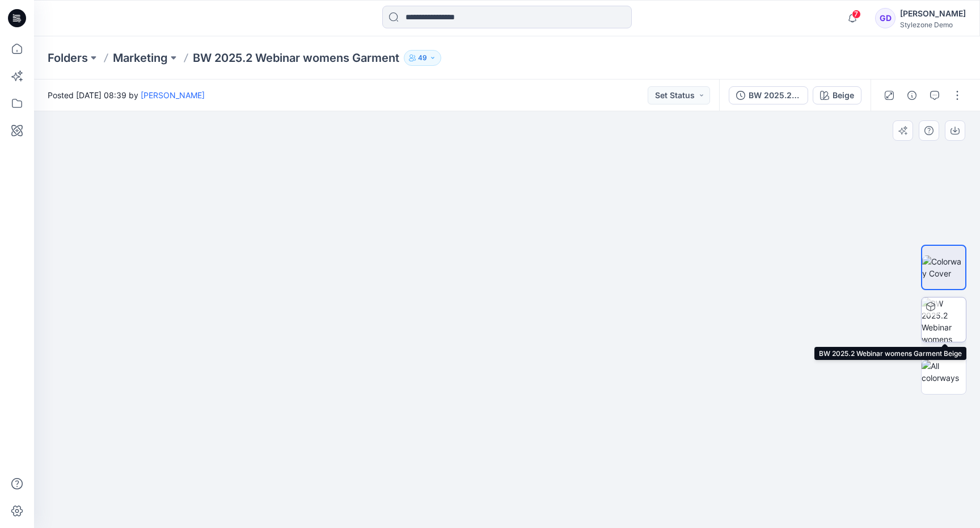 This screenshot has width=980, height=528. I want to click on p: BW 2025.2 Webinar womens Garment, so click(296, 58).